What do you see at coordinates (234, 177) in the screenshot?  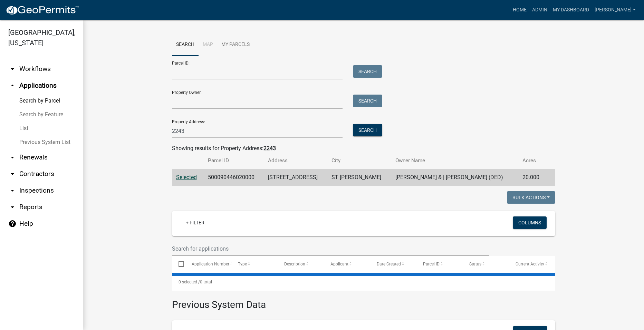 I see `td: 500090446020000` at bounding box center [234, 177].